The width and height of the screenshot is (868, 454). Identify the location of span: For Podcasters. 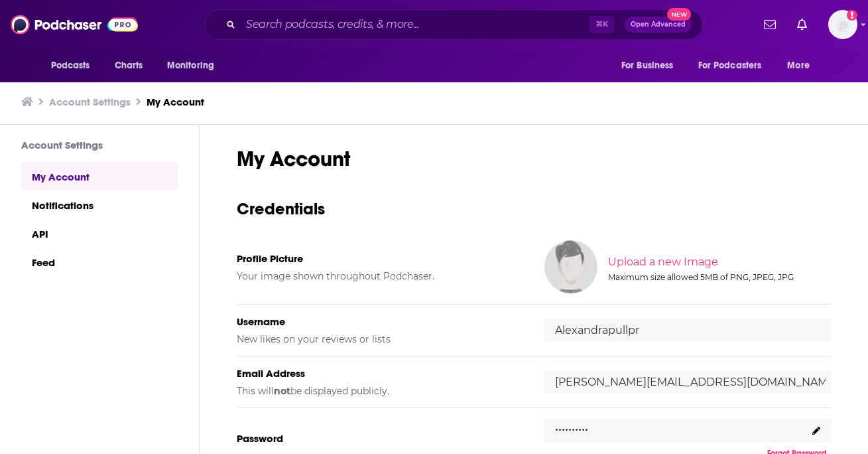
(731, 66).